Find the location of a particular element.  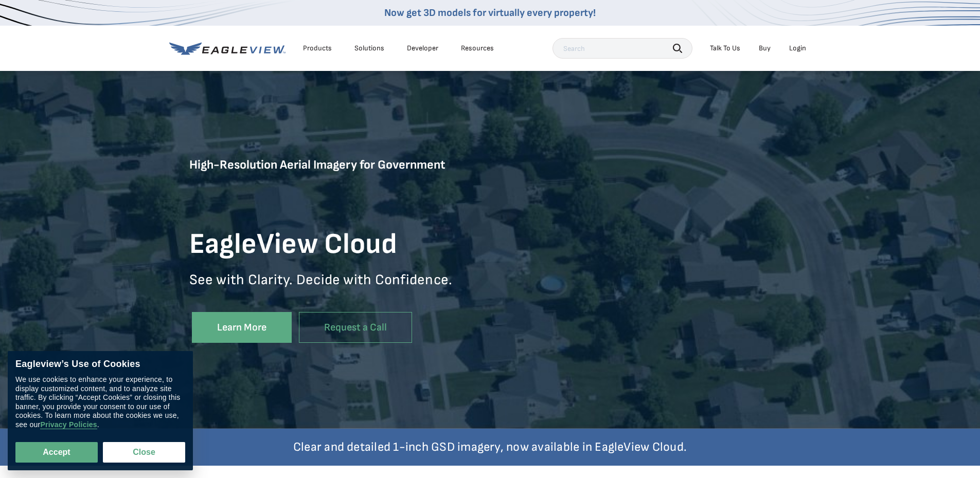

a: Privacy Policies is located at coordinates (69, 425).